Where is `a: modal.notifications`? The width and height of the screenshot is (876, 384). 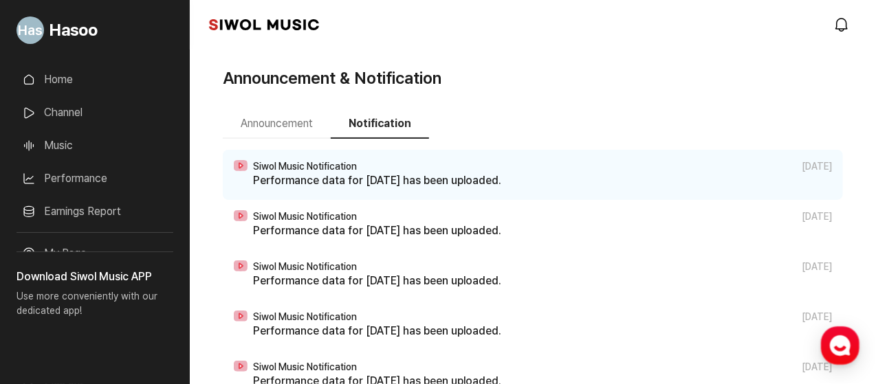
a: modal.notifications is located at coordinates (843, 25).